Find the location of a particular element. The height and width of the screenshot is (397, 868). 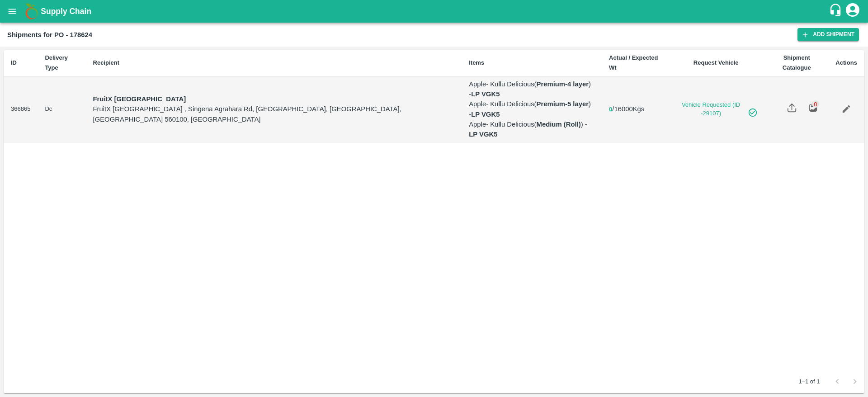

img: preview is located at coordinates (813, 108).